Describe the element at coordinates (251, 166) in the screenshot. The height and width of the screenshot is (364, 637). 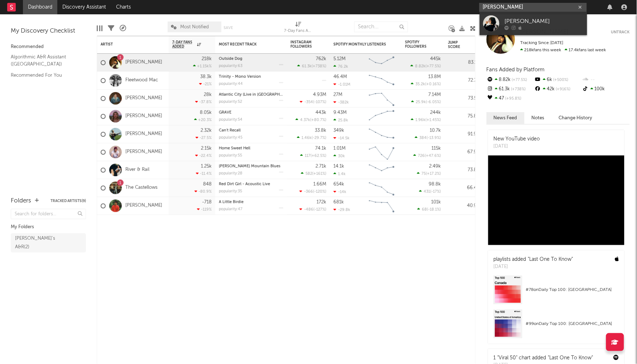
I see `div: Baker Mountain Blues` at that location.